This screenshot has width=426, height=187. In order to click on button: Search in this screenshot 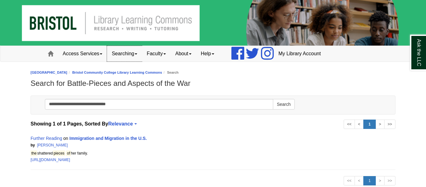, I will do `click(284, 104)`.